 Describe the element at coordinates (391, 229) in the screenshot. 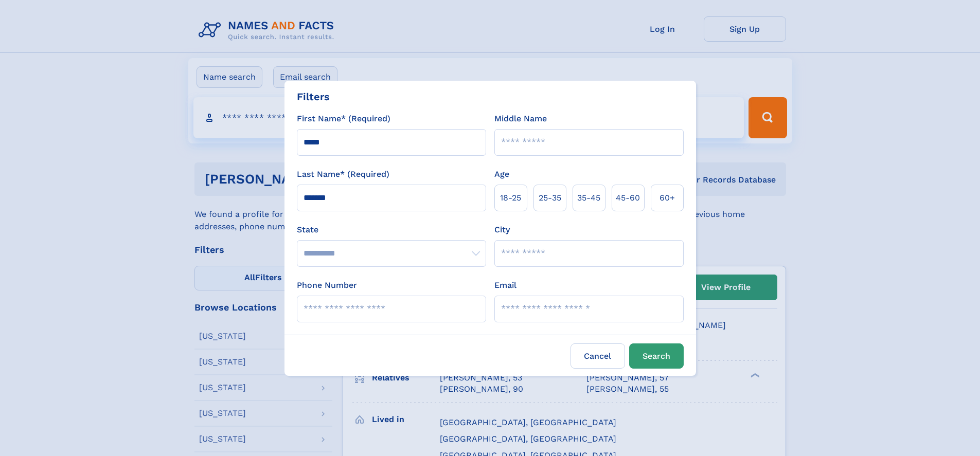

I see `label: State` at that location.